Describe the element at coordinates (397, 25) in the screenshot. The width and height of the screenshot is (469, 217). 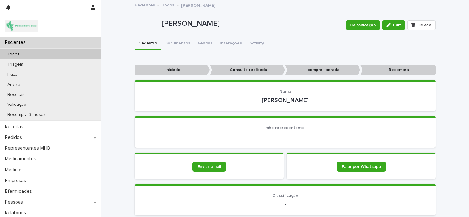
I see `span: Edit` at that location.